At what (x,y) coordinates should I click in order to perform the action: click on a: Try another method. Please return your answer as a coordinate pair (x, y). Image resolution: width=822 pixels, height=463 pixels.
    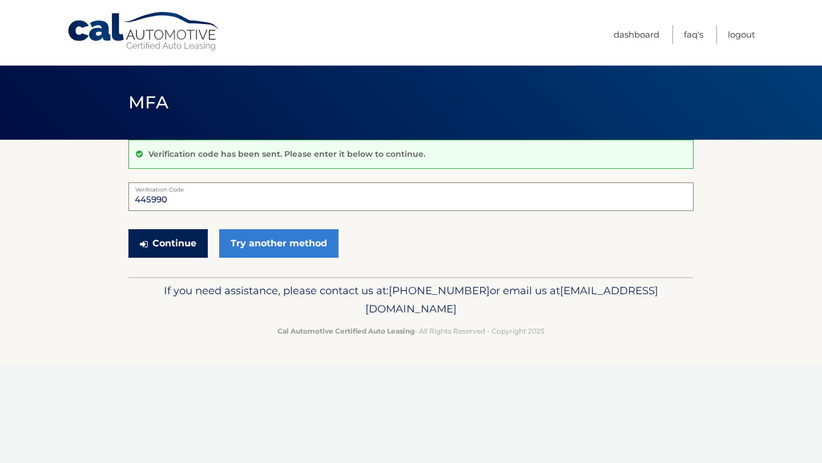
    Looking at the image, I should click on (279, 244).